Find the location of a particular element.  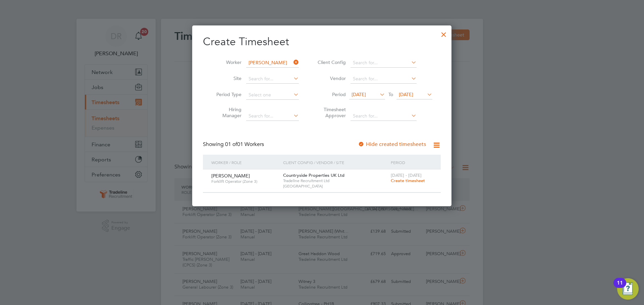

label: Timesheet Approver is located at coordinates (331, 112).